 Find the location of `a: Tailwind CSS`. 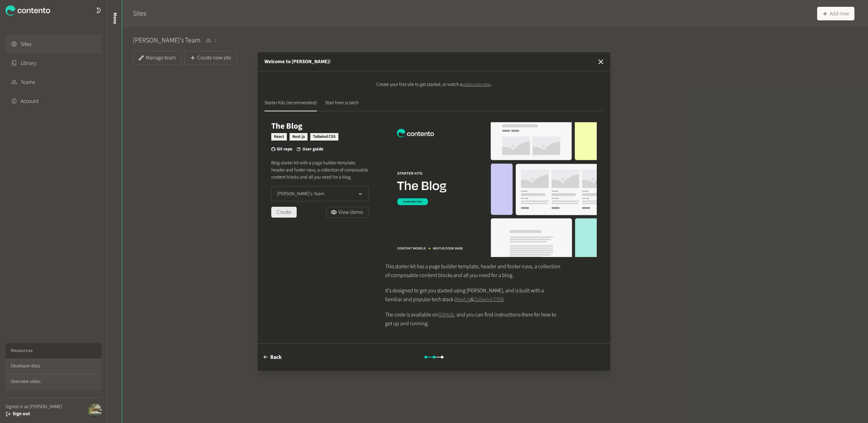

a: Tailwind CSS is located at coordinates (488, 300).